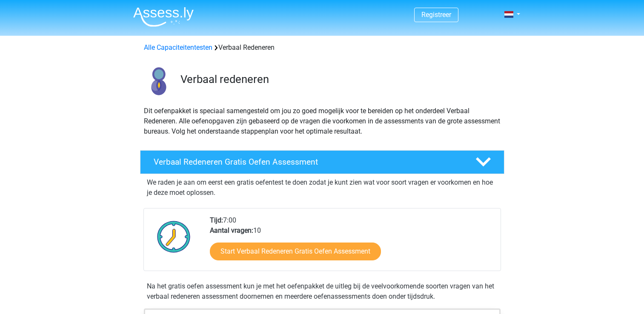 The image size is (644, 314). What do you see at coordinates (178, 47) in the screenshot?
I see `a: Alle Capaciteitentesten` at bounding box center [178, 47].